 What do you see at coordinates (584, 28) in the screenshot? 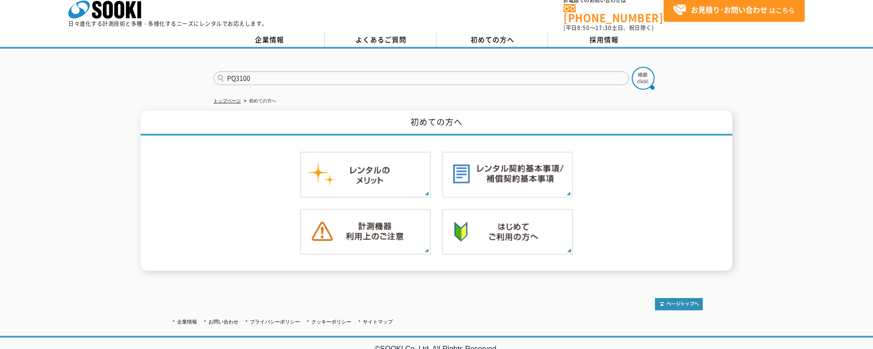
I see `span: 8:50` at bounding box center [584, 28].